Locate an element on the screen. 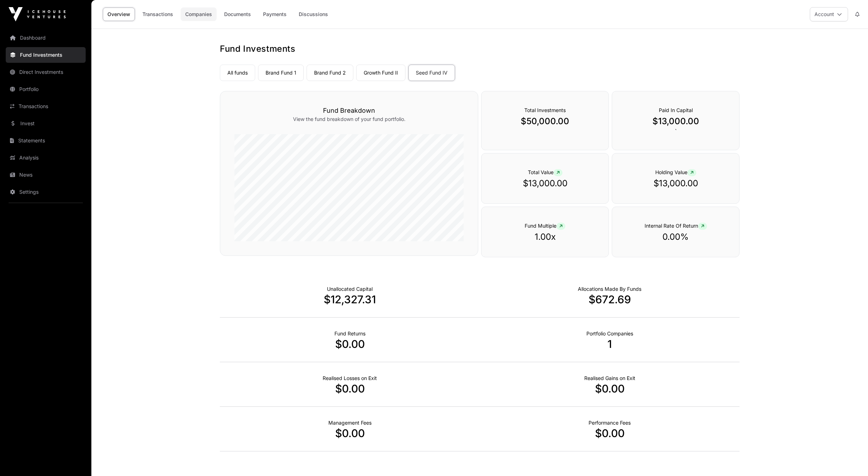 This screenshot has width=868, height=476. a: Payments is located at coordinates (275, 14).